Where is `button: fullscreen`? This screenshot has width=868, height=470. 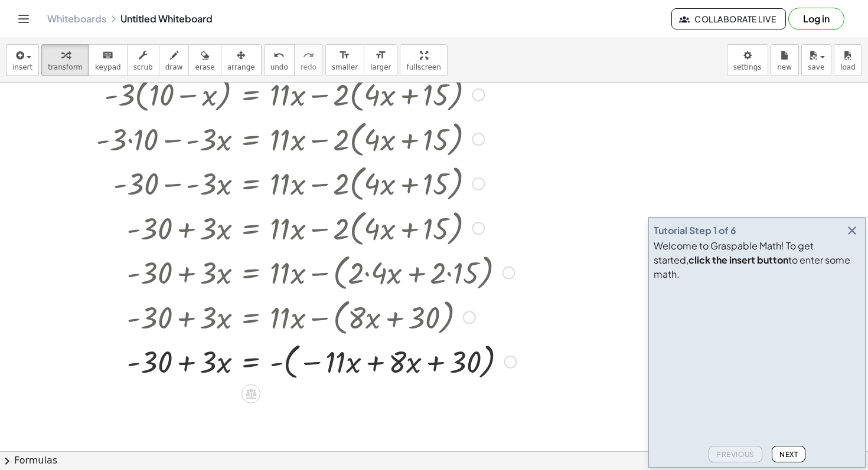
button: fullscreen is located at coordinates (423, 60).